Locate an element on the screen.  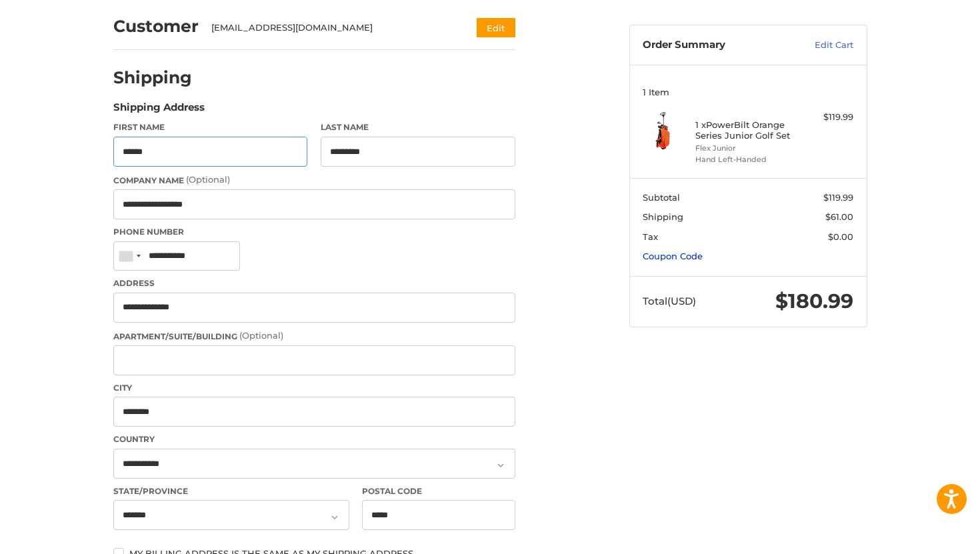
span: $119.99 is located at coordinates (838, 197).